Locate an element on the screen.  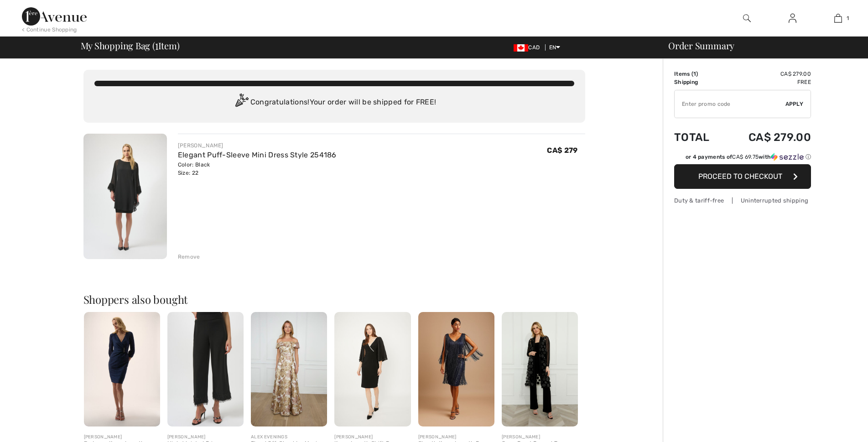
input: Promo code is located at coordinates (730, 104).